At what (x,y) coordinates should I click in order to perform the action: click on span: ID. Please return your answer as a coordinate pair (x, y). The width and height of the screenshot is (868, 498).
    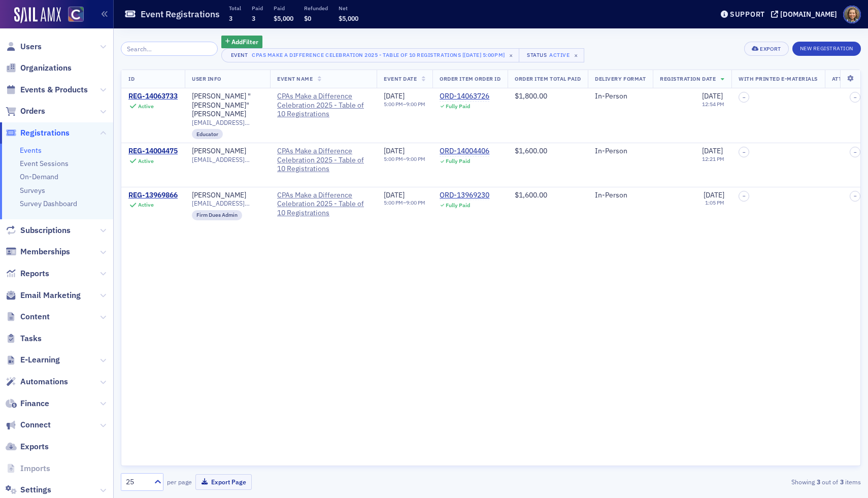
    Looking at the image, I should click on (132, 79).